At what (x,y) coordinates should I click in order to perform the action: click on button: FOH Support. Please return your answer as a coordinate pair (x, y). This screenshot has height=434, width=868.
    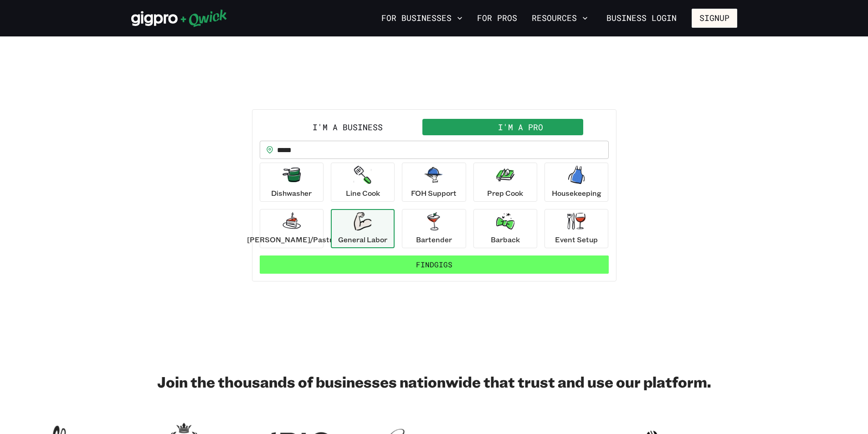
    Looking at the image, I should click on (434, 182).